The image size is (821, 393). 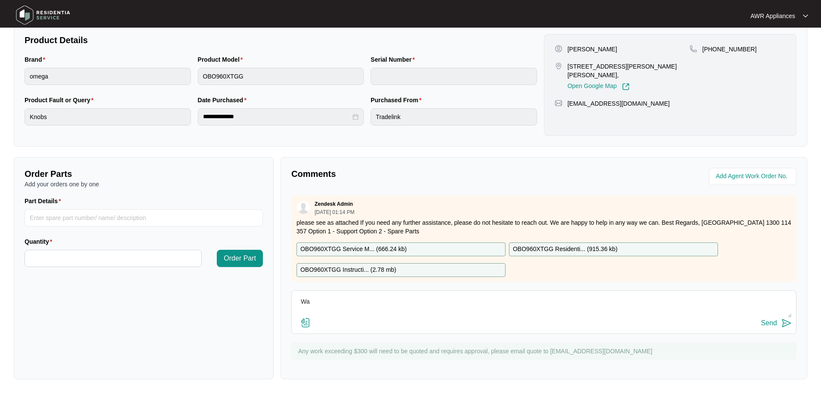 What do you see at coordinates (806, 16) in the screenshot?
I see `img: dropdown arrow` at bounding box center [806, 16].